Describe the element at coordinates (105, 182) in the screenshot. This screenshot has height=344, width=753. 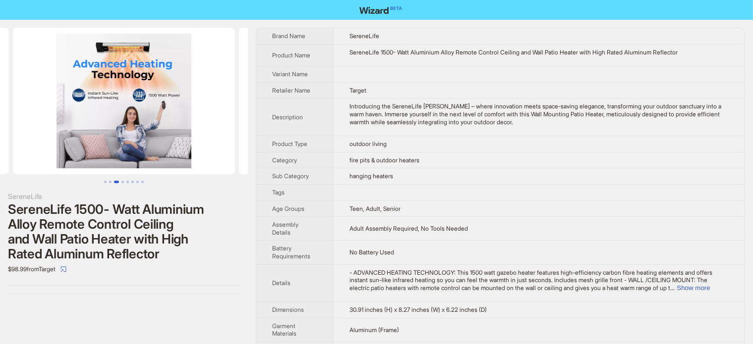
I see `button: Go to slide 1` at that location.